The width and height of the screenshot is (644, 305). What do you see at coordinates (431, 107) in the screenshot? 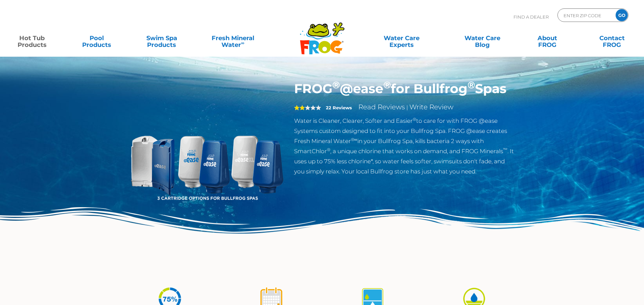
I see `a: Write Review` at bounding box center [431, 107].